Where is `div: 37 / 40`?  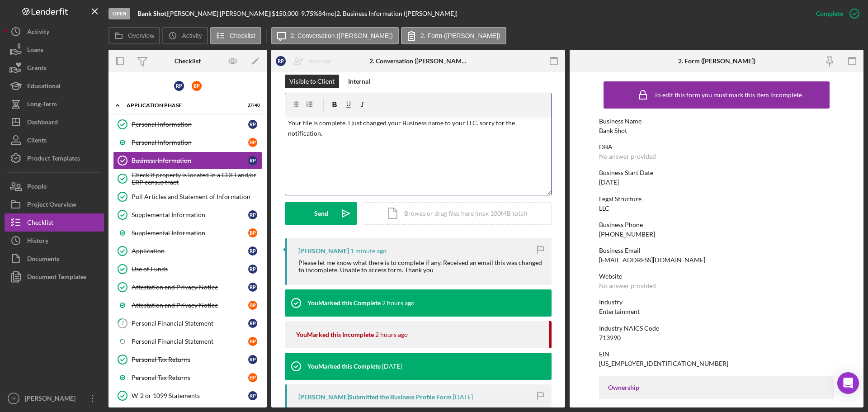
div: 37 / 40 is located at coordinates (252, 106).